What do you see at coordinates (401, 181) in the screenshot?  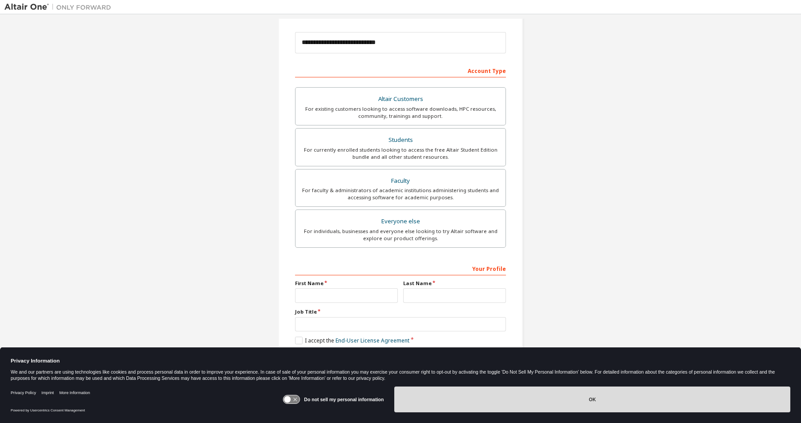 I see `div: Faculty` at bounding box center [401, 181].